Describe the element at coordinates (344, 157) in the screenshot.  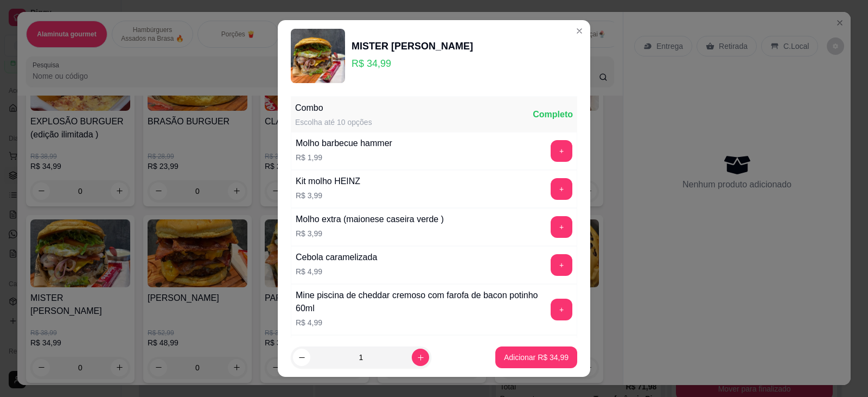
I see `p: R$ 1,99` at that location.